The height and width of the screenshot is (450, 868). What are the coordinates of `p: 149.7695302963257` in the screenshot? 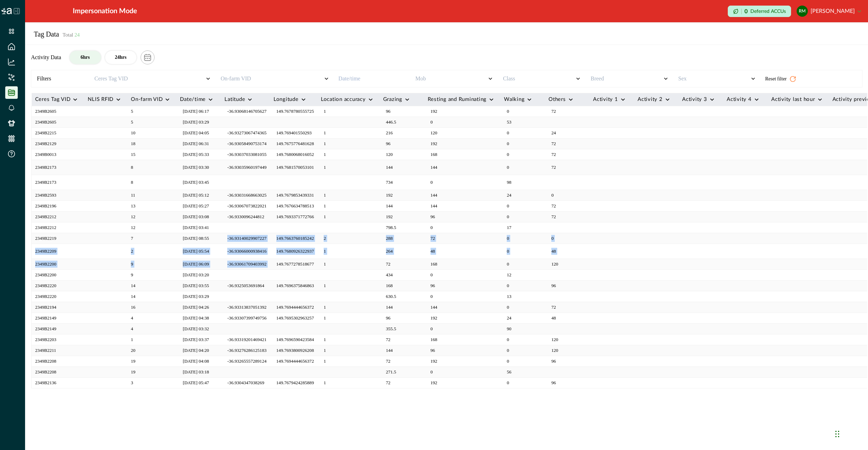 It's located at (295, 318).